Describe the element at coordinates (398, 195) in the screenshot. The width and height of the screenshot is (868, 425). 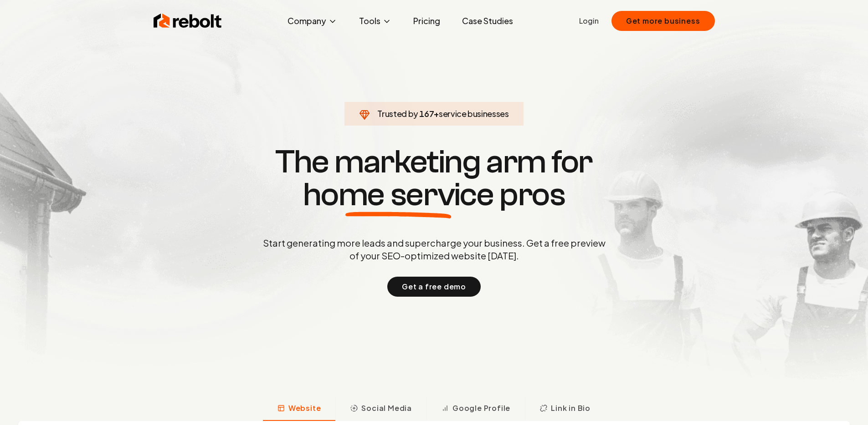
I see `span: home service` at that location.